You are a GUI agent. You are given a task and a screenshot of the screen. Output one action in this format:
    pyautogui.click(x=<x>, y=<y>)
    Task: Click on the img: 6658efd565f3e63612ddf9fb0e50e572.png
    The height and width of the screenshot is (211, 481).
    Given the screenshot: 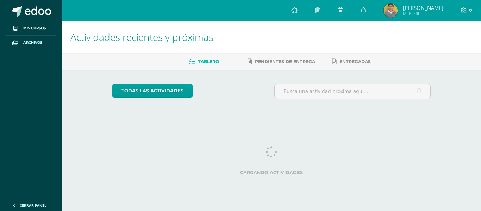 What is the action you would take?
    pyautogui.click(x=391, y=11)
    